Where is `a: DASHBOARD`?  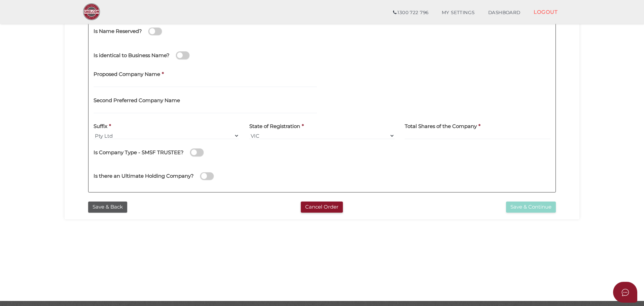
a: DASHBOARD is located at coordinates (504, 13).